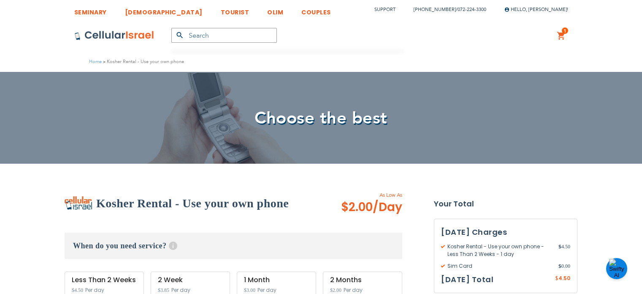 The image size is (642, 294). I want to click on strong: Your Total, so click(506, 204).